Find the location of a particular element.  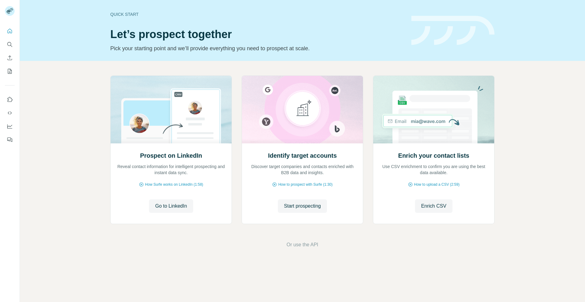

h1: Let’s prospect together is located at coordinates (257, 34).